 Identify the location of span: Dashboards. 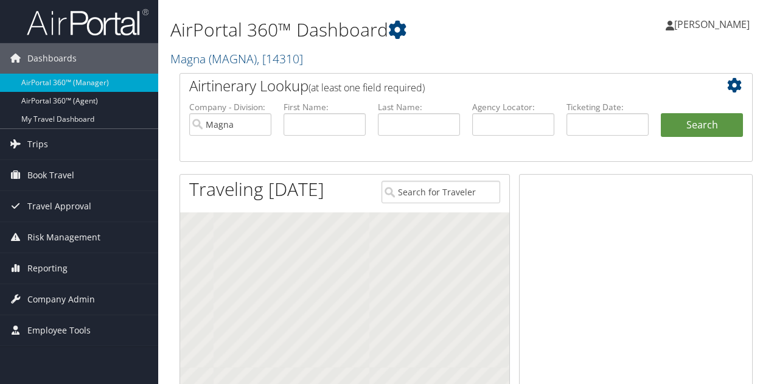
(52, 58).